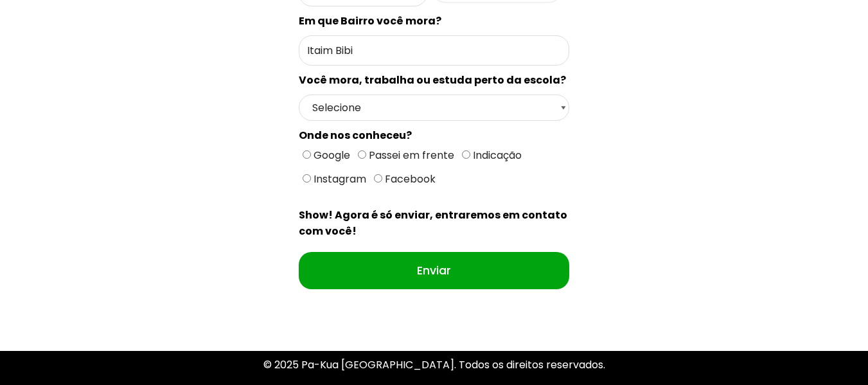  Describe the element at coordinates (362, 154) in the screenshot. I see `input: Passei em frente` at that location.